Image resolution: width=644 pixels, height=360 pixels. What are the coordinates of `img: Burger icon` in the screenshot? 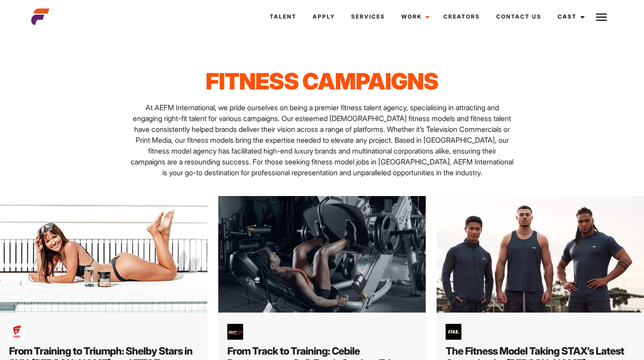 It's located at (601, 17).